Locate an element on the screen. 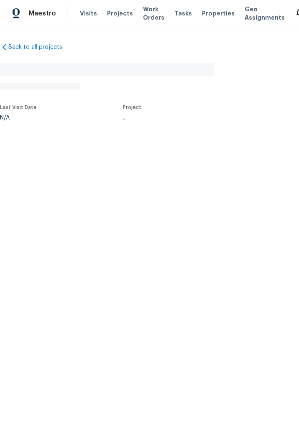 The image size is (299, 434). span: Properties is located at coordinates (218, 13).